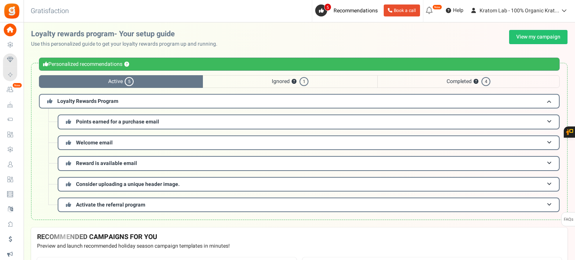 The height and width of the screenshot is (260, 575). What do you see at coordinates (110, 205) in the screenshot?
I see `span: Activate the referral program` at bounding box center [110, 205].